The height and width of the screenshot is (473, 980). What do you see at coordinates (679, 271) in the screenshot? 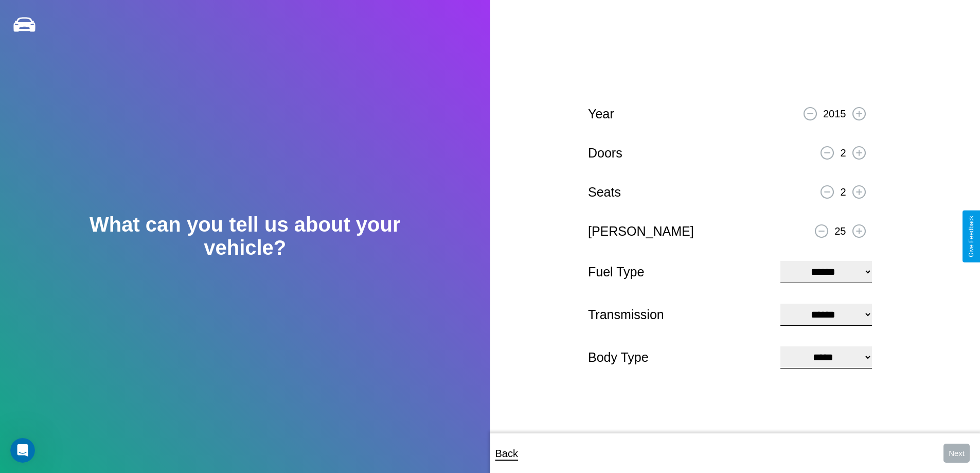
I see `p: Fuel Type` at bounding box center [679, 271].